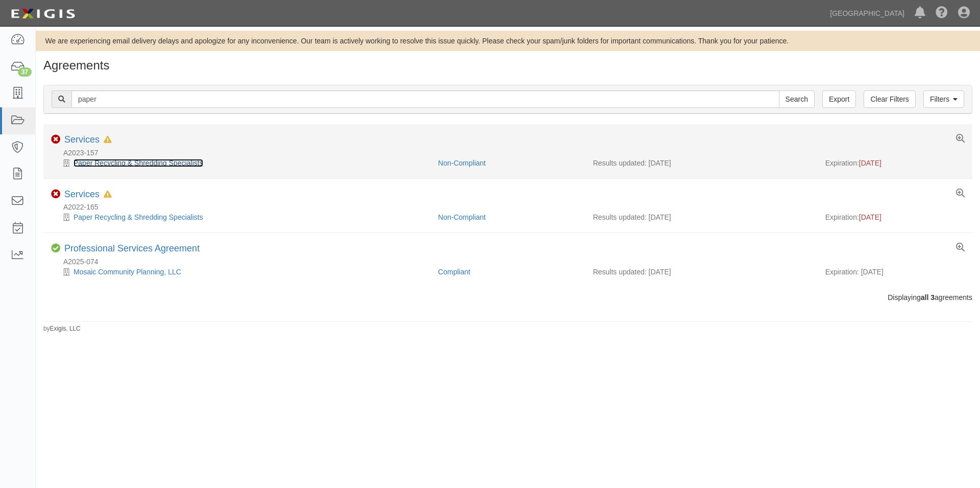 Image resolution: width=980 pixels, height=488 pixels. I want to click on a: Exigis, LLC, so click(66, 328).